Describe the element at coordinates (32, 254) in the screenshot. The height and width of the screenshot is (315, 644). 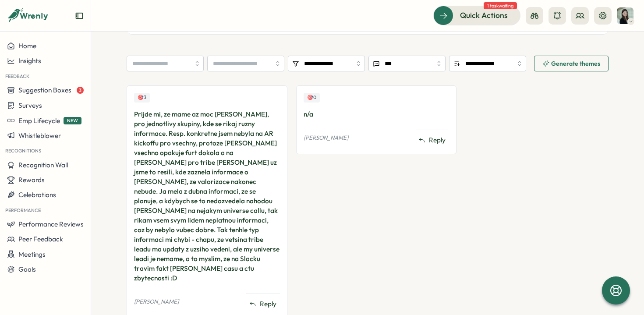
I see `span: Meetings` at that location.